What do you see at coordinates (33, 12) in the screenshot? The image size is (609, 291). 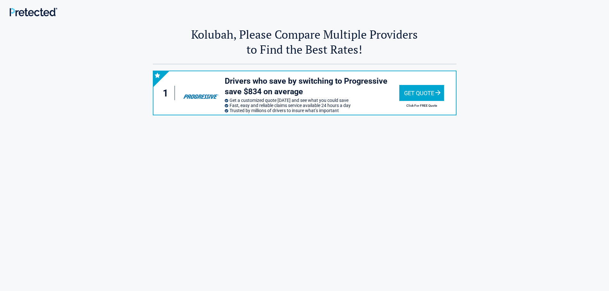 I see `img: Main Logo` at bounding box center [33, 12].